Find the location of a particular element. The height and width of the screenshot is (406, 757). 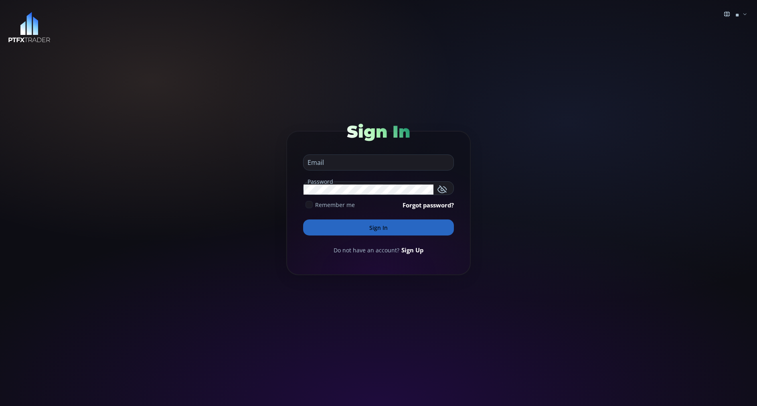

span: Sign In is located at coordinates (379, 132).